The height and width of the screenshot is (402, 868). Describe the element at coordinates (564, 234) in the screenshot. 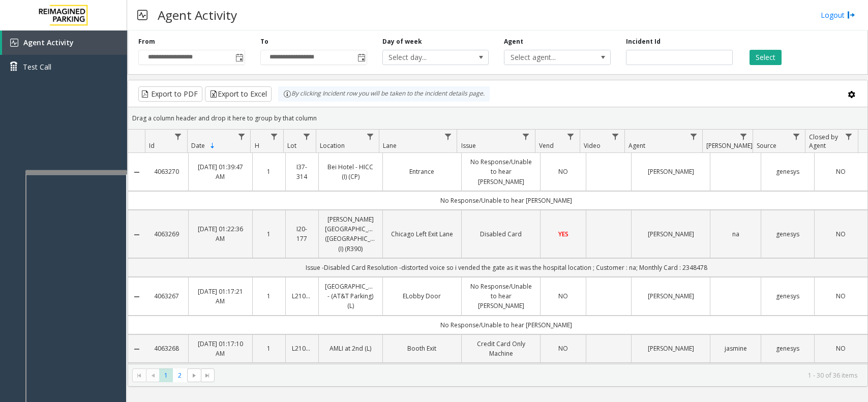

I see `span: YES` at that location.